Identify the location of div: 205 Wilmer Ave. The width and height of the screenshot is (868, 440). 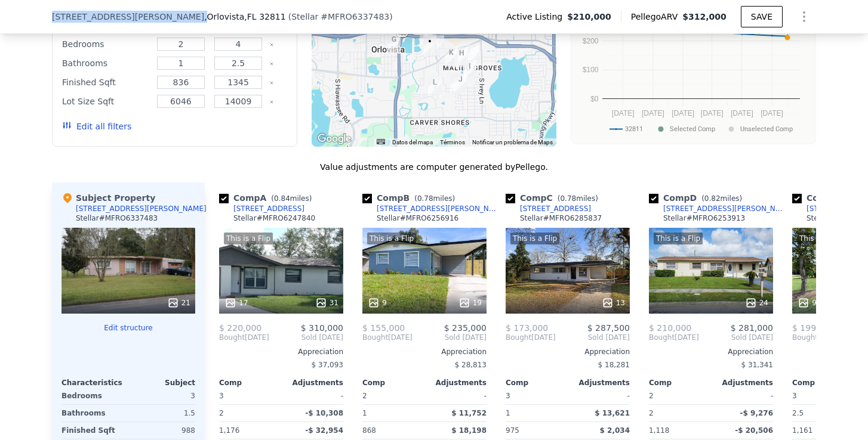
(430, 45).